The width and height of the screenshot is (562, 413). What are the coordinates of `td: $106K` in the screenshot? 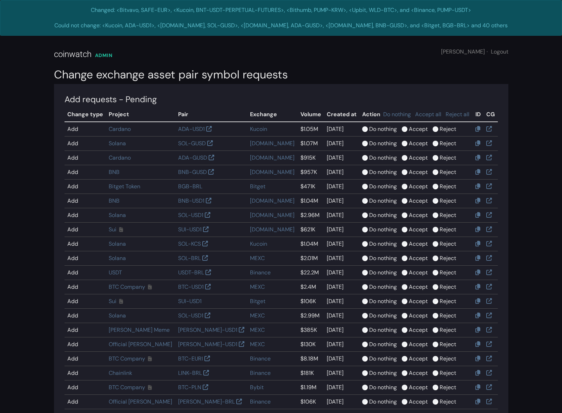 It's located at (310, 302).